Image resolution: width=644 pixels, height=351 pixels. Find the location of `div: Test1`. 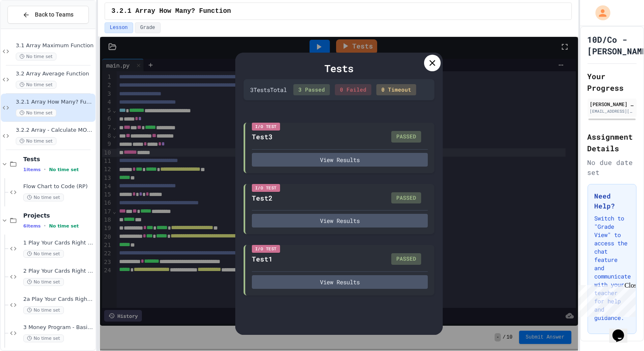

div: Test1 is located at coordinates (263, 259).